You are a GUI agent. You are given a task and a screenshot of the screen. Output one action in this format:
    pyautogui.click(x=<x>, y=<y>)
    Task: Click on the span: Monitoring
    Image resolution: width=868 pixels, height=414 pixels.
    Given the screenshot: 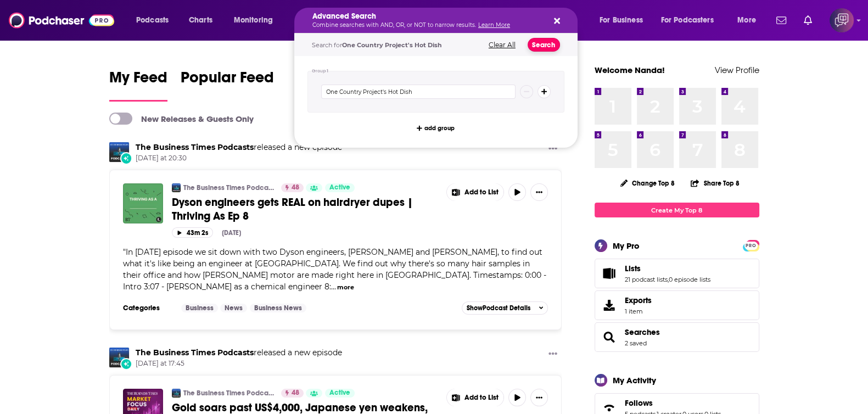 What is the action you would take?
    pyautogui.click(x=253, y=20)
    